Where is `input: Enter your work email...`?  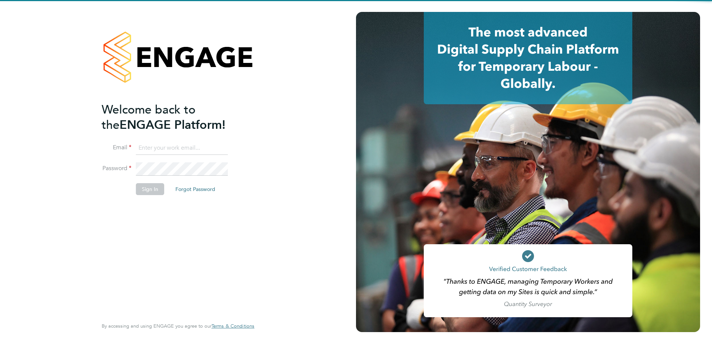 input: Enter your work email... is located at coordinates (182, 148).